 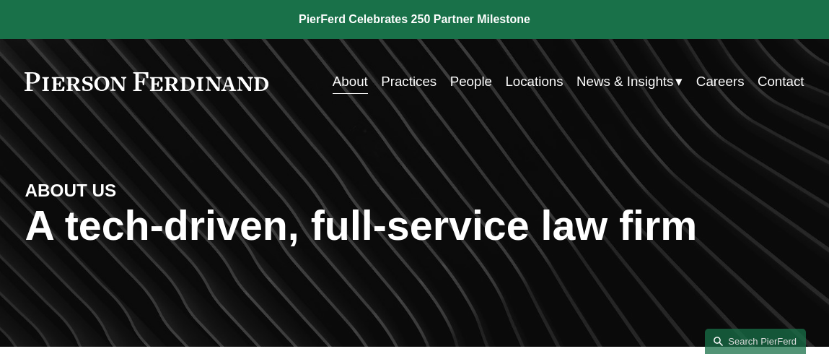 What do you see at coordinates (534, 82) in the screenshot?
I see `a: Locations` at bounding box center [534, 82].